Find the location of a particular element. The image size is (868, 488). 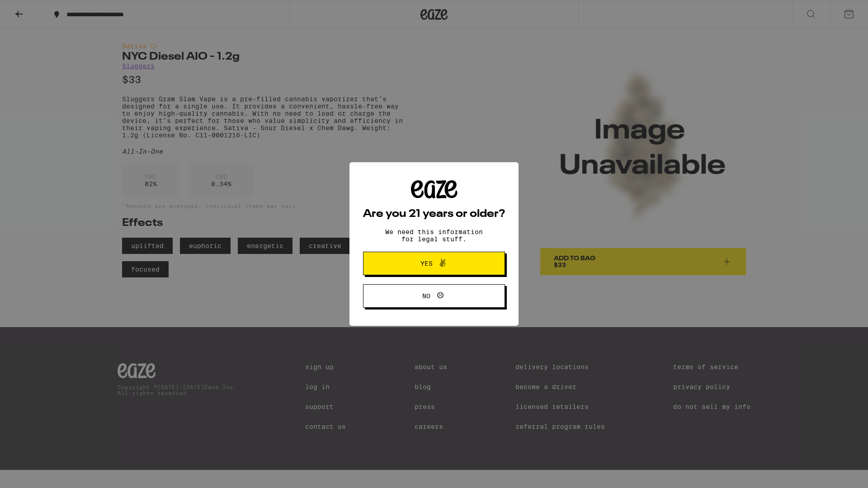

span: No is located at coordinates (426, 296).